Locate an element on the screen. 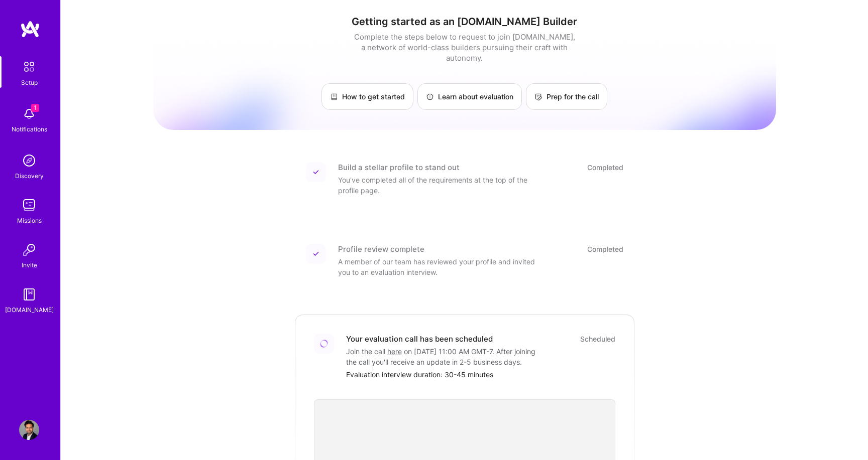 Image resolution: width=868 pixels, height=460 pixels. div: Your evaluation call has been scheduled is located at coordinates (419, 339).